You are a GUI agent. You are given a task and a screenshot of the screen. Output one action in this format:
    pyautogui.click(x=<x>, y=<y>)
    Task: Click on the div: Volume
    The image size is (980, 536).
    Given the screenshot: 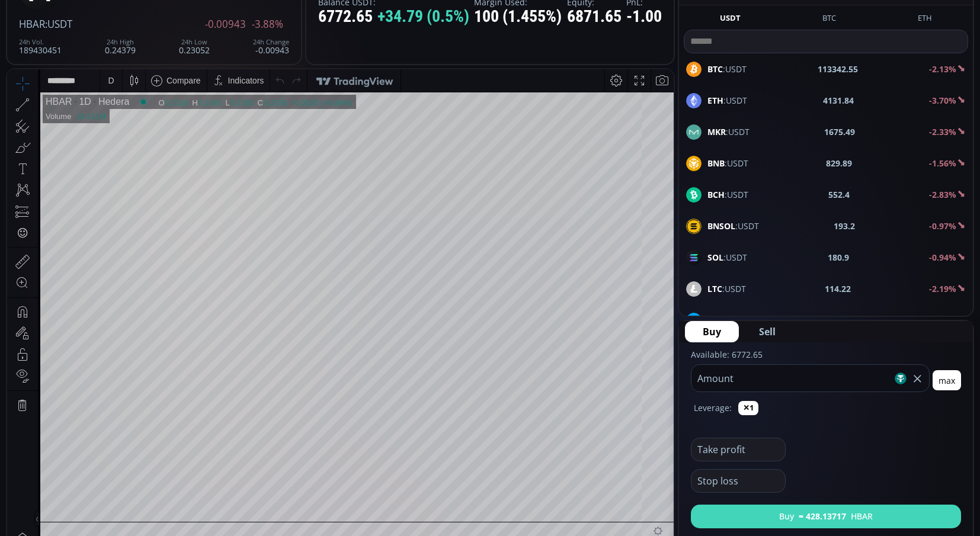 What is the action you would take?
    pyautogui.click(x=51, y=47)
    